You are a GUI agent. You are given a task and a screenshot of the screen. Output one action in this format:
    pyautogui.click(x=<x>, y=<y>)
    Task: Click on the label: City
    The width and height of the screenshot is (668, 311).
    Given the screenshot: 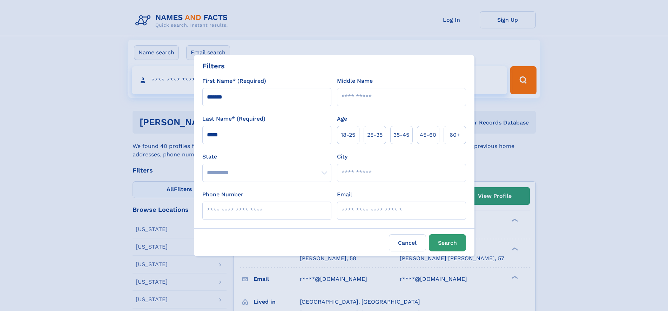 What is the action you would take?
    pyautogui.click(x=342, y=157)
    